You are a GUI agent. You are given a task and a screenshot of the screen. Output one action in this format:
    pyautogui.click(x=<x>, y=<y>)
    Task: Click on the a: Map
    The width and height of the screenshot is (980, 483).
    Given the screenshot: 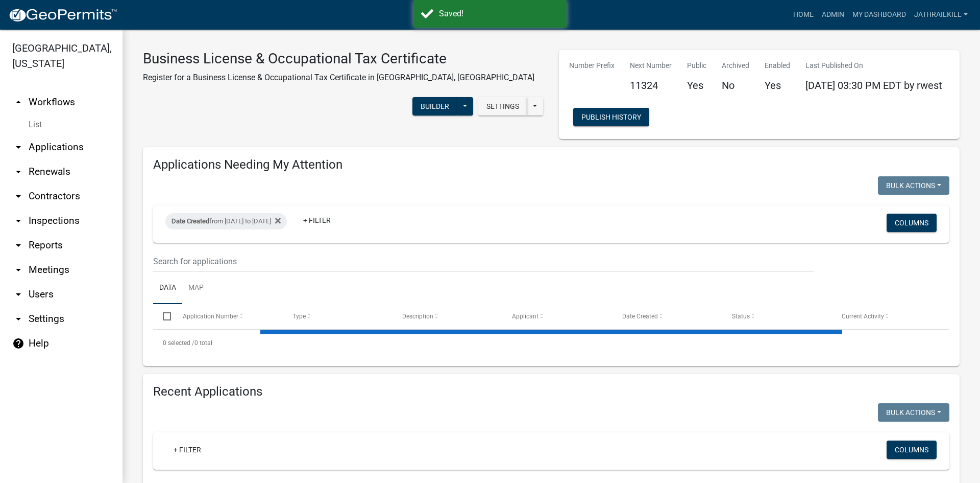 What is the action you would take?
    pyautogui.click(x=196, y=288)
    